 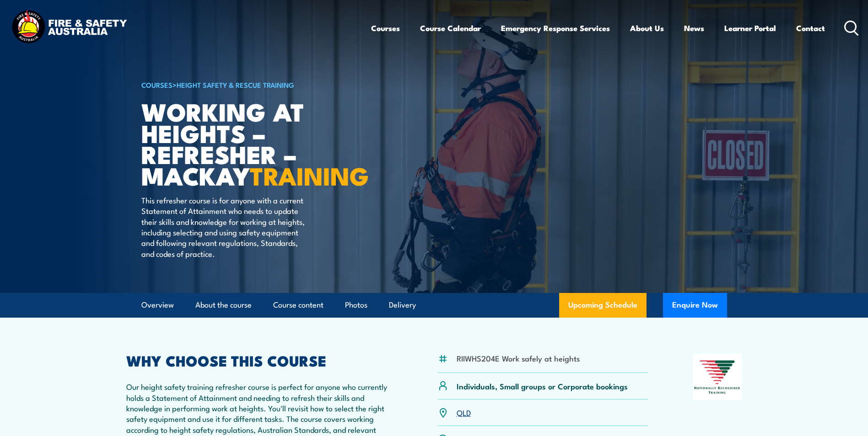 I want to click on h1: Working at heights – refresher – Mackay, so click(x=255, y=143).